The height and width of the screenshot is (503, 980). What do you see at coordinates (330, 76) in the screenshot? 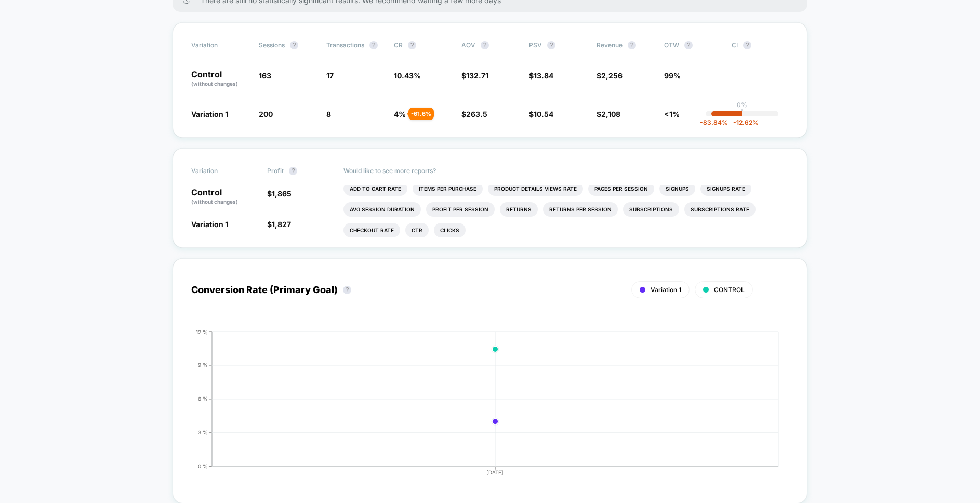
I see `span: 17` at bounding box center [330, 76].